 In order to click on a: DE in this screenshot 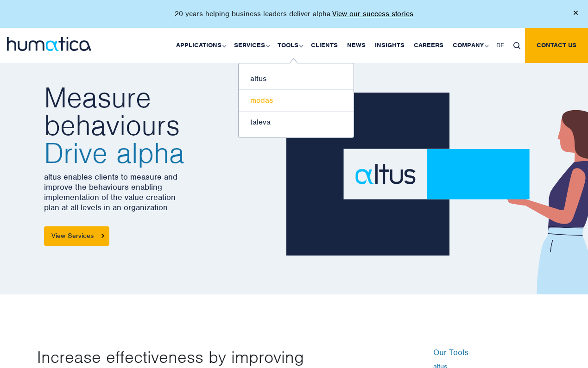, I will do `click(500, 45)`.